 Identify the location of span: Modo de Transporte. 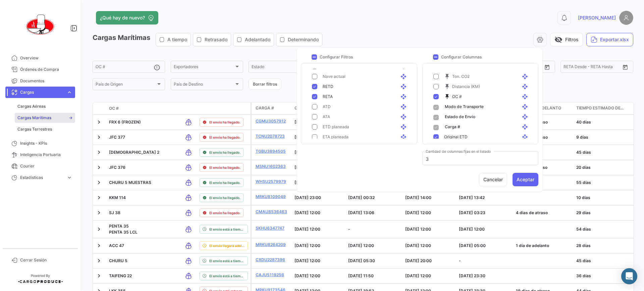
(464, 107).